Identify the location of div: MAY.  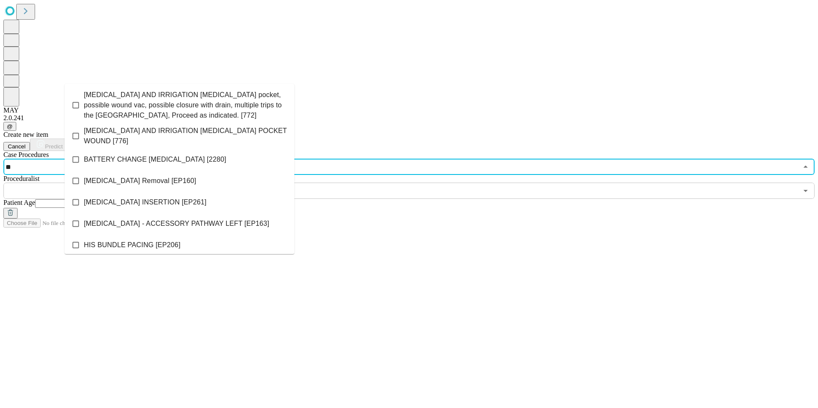
(409, 110).